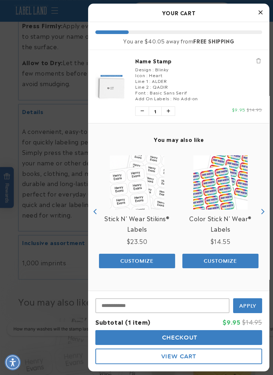 This screenshot has width=273, height=375. Describe the element at coordinates (155, 111) in the screenshot. I see `span: 1` at that location.